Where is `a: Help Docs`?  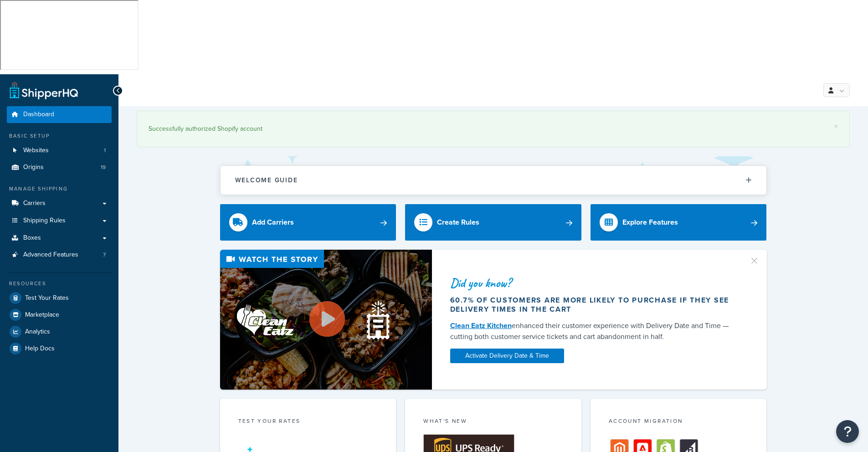
a: Help Docs is located at coordinates (59, 349).